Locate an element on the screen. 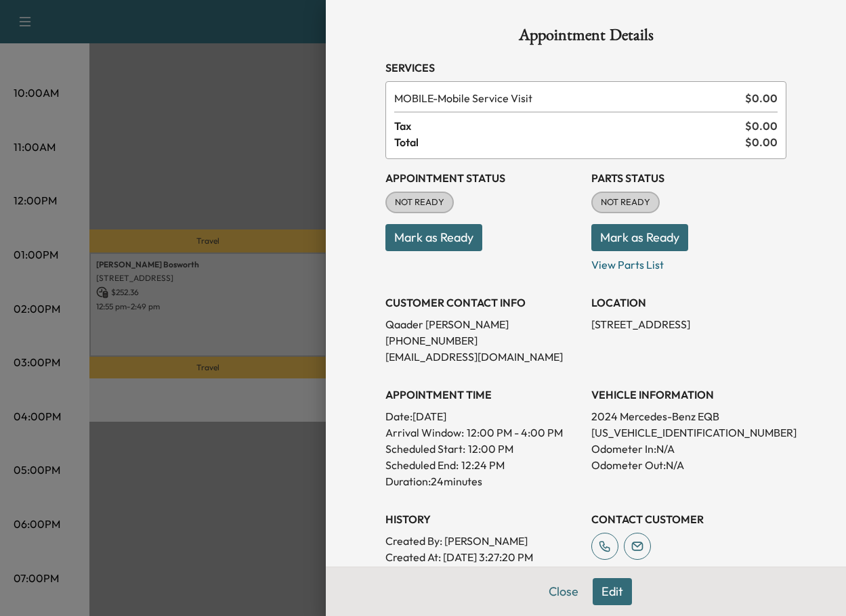 The image size is (846, 616). h3: VEHICLE INFORMATION is located at coordinates (689, 395).